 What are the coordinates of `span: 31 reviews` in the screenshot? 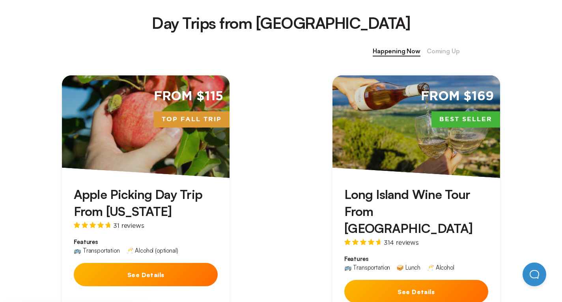 It's located at (129, 225).